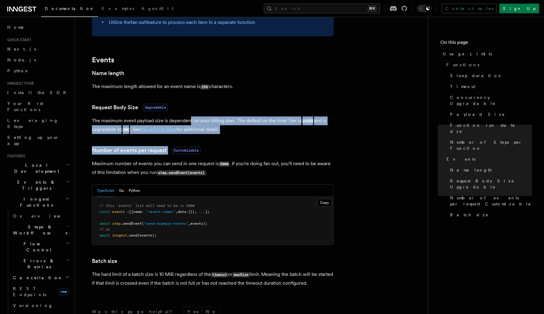 This screenshot has width=544, height=314. I want to click on a: Contact sales, so click(469, 8).